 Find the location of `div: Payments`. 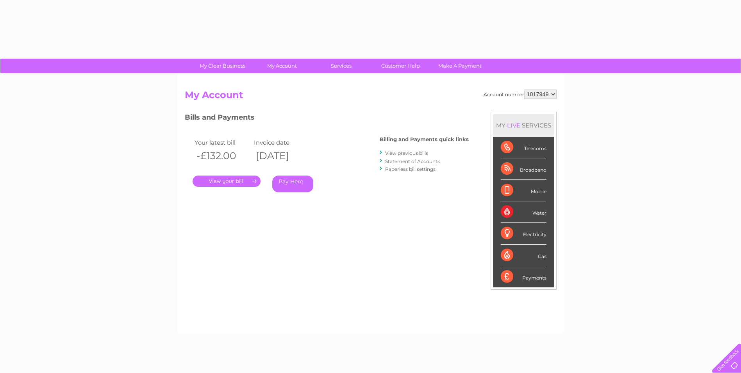

div: Payments is located at coordinates (524, 277).